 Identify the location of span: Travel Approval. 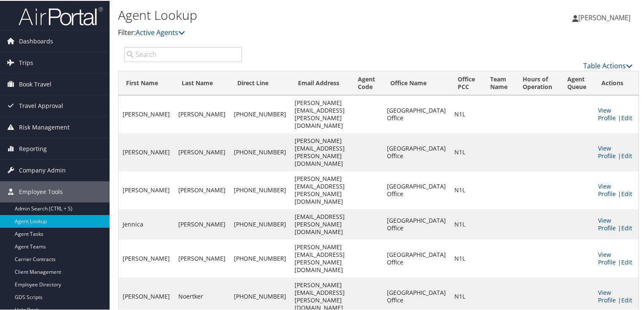
(41, 105).